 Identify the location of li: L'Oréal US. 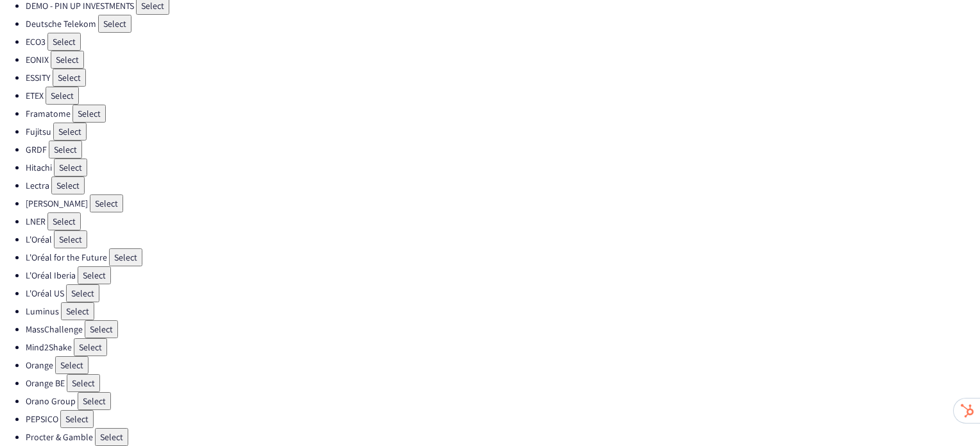
(503, 294).